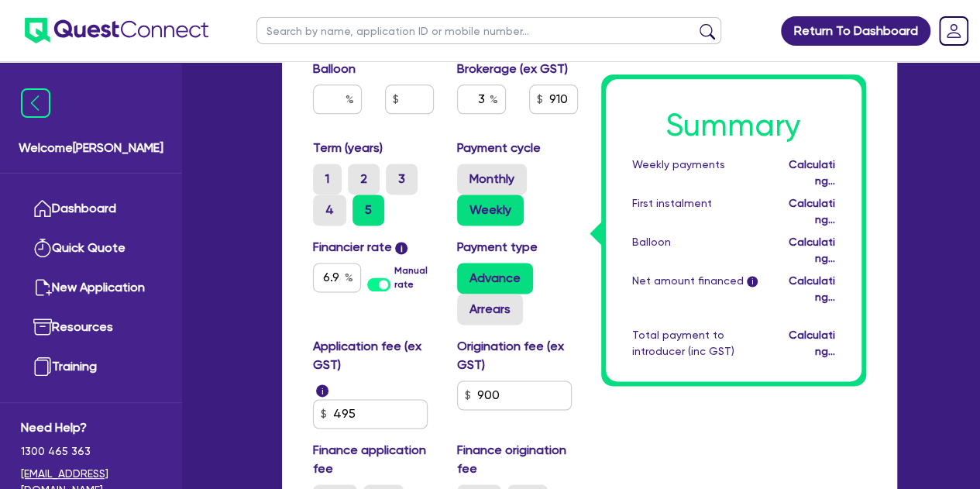 The height and width of the screenshot is (489, 980). Describe the element at coordinates (43, 287) in the screenshot. I see `img: new-application` at that location.